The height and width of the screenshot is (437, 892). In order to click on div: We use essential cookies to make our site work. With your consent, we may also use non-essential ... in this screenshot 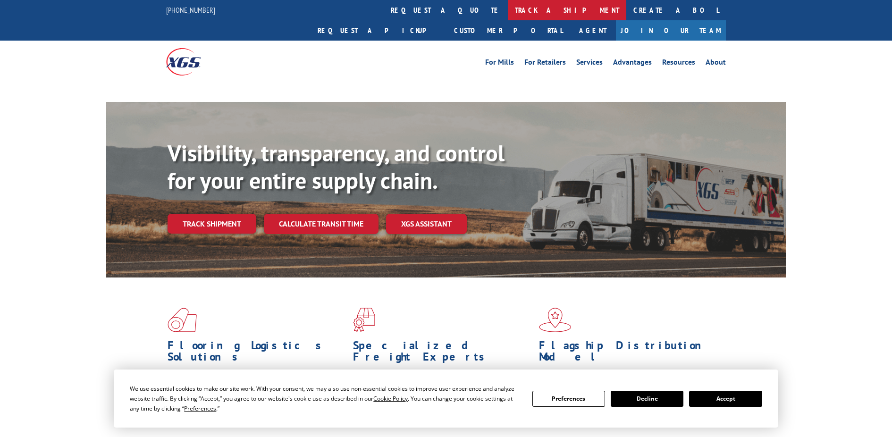, I will do `click(325, 398)`.